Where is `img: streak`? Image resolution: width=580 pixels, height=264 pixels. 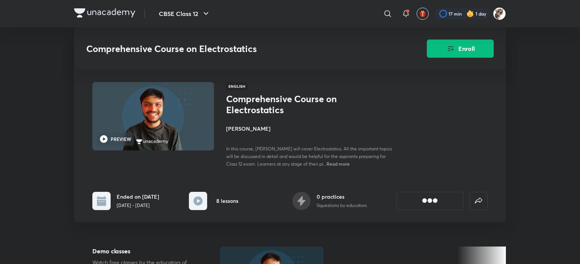
img: streak is located at coordinates (470, 14).